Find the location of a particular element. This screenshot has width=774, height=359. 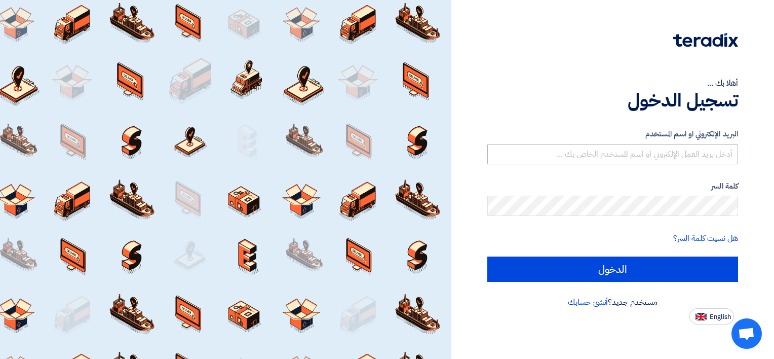

input: الدخول is located at coordinates (612, 269).